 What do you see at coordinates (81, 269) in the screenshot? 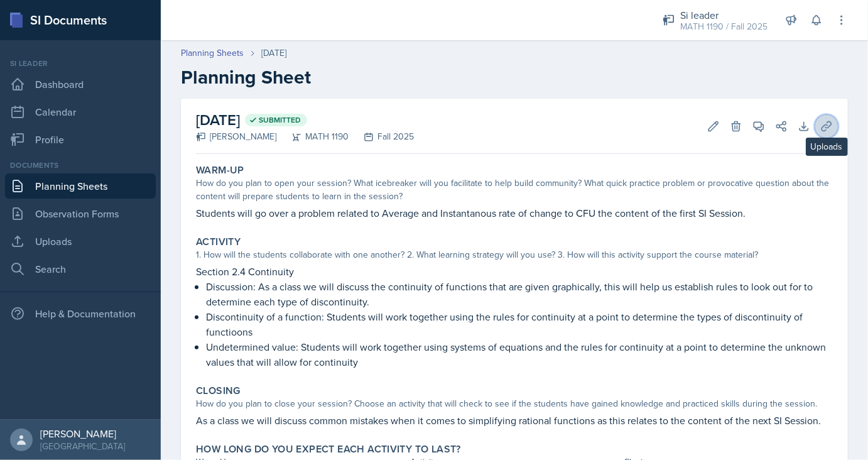
I see `a: Search` at bounding box center [81, 269].